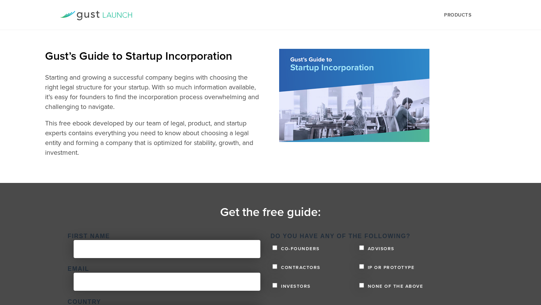 This screenshot has height=305, width=541. I want to click on span: Contractors, so click(300, 268).